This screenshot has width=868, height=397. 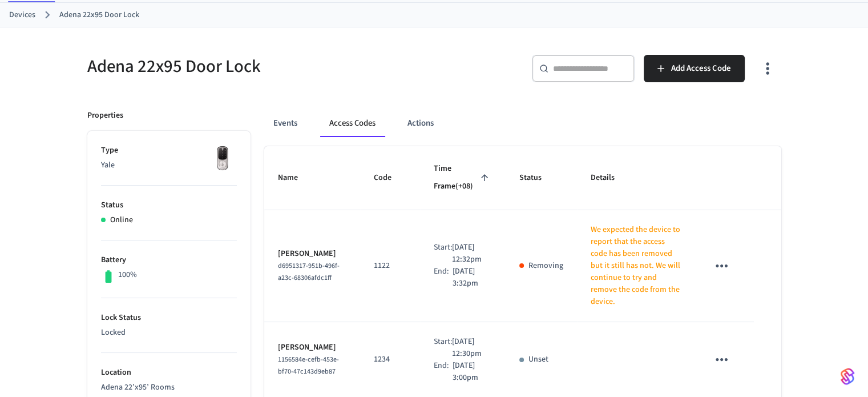 I want to click on p: Adena 22’x95’ Rooms, so click(x=169, y=387).